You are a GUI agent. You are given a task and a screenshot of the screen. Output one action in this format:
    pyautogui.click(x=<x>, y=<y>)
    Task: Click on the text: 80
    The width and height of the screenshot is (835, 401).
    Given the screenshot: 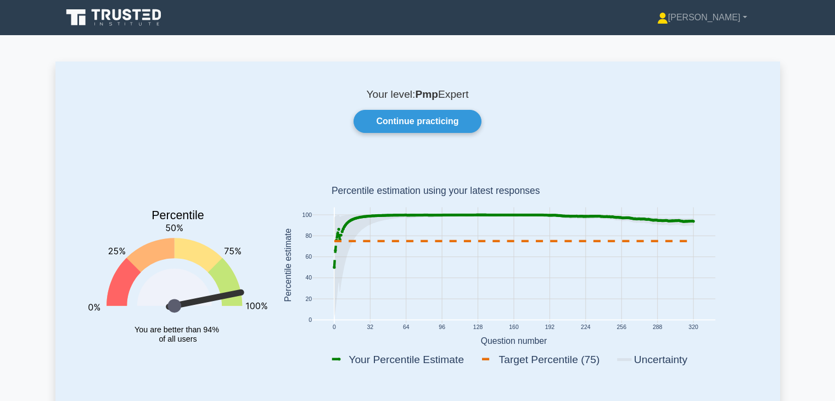 What is the action you would take?
    pyautogui.click(x=308, y=235)
    